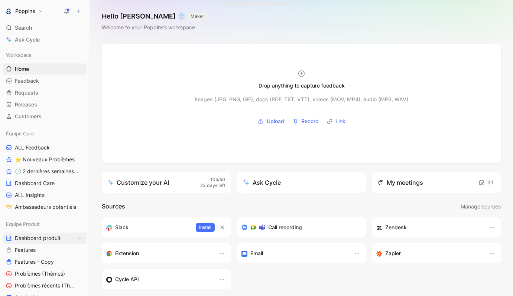 This screenshot has width=513, height=296. What do you see at coordinates (45, 170) in the screenshot?
I see `div: Équipe CareALL Feedback⭐ Nouveaux Problèmes🕐 2 dernières semaines - OccurencesDashboard CareALL I...` at bounding box center [45, 170].